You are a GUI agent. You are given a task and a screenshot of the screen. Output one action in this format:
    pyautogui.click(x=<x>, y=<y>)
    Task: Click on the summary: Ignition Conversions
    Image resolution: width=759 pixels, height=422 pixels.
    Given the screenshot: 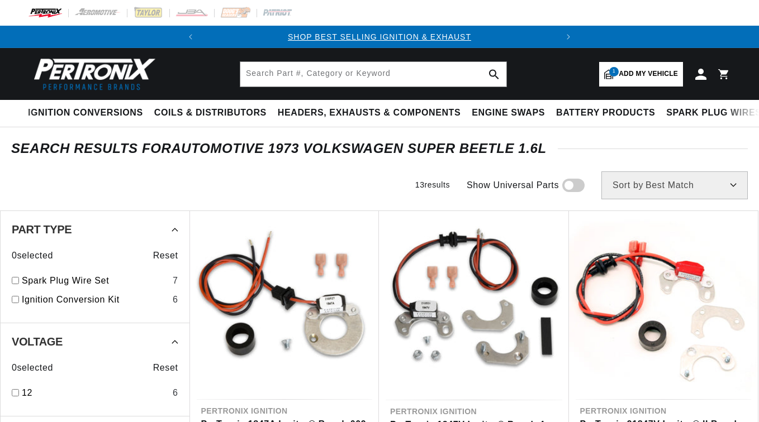 What is the action you would take?
    pyautogui.click(x=88, y=113)
    